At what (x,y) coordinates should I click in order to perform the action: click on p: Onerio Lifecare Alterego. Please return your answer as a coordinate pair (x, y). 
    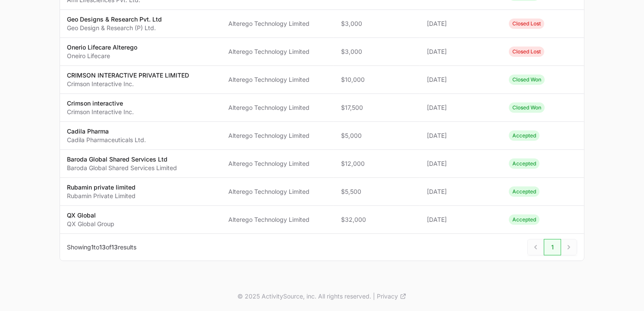
    Looking at the image, I should click on (102, 47).